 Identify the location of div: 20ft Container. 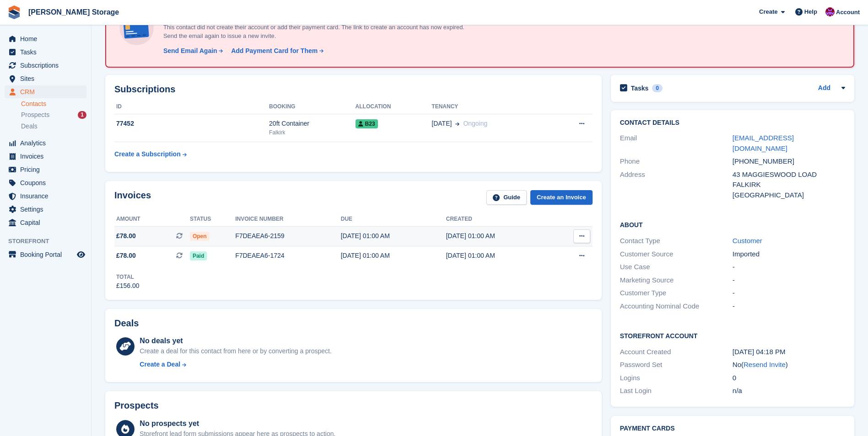
(312, 123).